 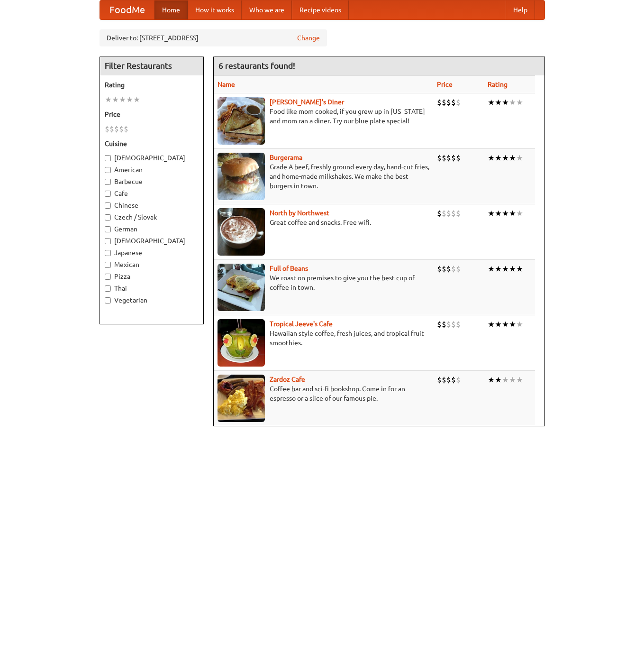 I want to click on input: Thai, so click(x=108, y=288).